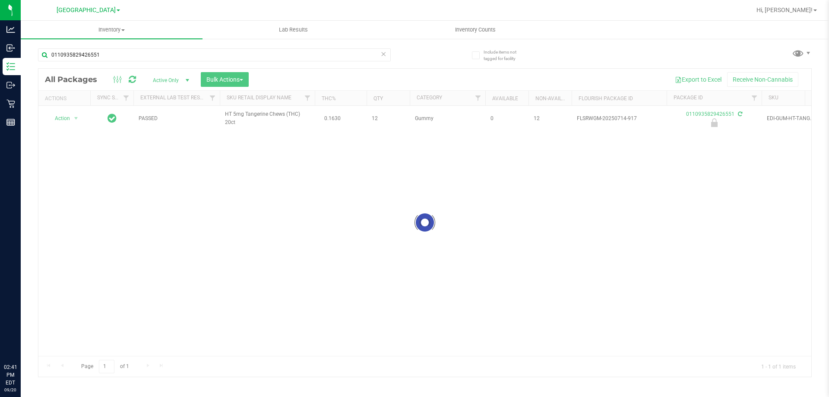 The width and height of the screenshot is (829, 397). I want to click on p: 02:41 PM EDT, so click(10, 375).